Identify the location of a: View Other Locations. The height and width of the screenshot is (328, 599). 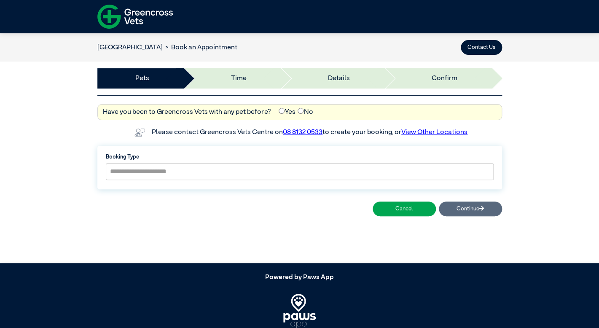
(434, 132).